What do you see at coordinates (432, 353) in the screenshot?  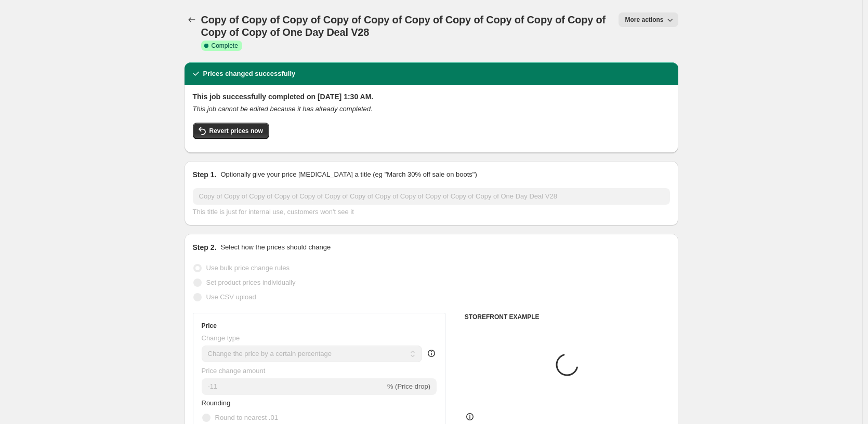 I see `div: help` at bounding box center [432, 353].